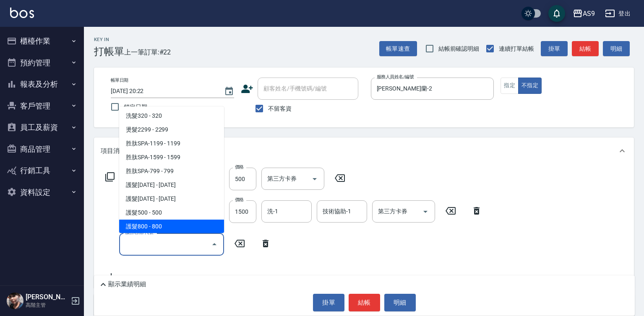  Describe the element at coordinates (517, 49) in the screenshot. I see `span: 連續打單結帳` at that location.